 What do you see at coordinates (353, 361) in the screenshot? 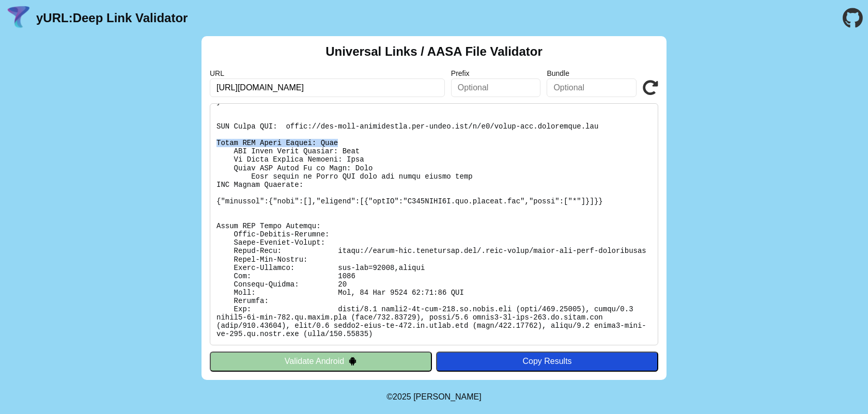
I see `img: droidIcon.svg` at bounding box center [353, 361].